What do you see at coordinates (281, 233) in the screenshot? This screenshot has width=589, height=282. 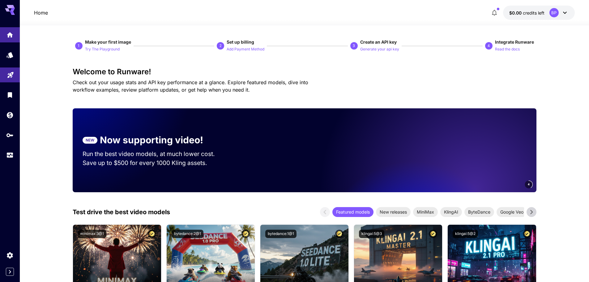 I see `button: bytedance:1@1` at bounding box center [281, 233].